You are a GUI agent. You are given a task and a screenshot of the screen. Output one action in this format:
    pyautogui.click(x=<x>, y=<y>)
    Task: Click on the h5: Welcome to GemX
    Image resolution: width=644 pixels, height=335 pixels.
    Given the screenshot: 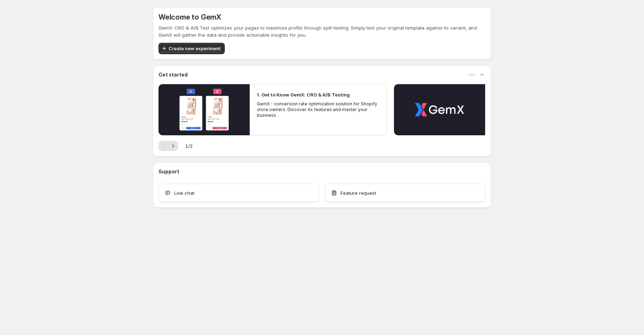 What is the action you would take?
    pyautogui.click(x=190, y=17)
    